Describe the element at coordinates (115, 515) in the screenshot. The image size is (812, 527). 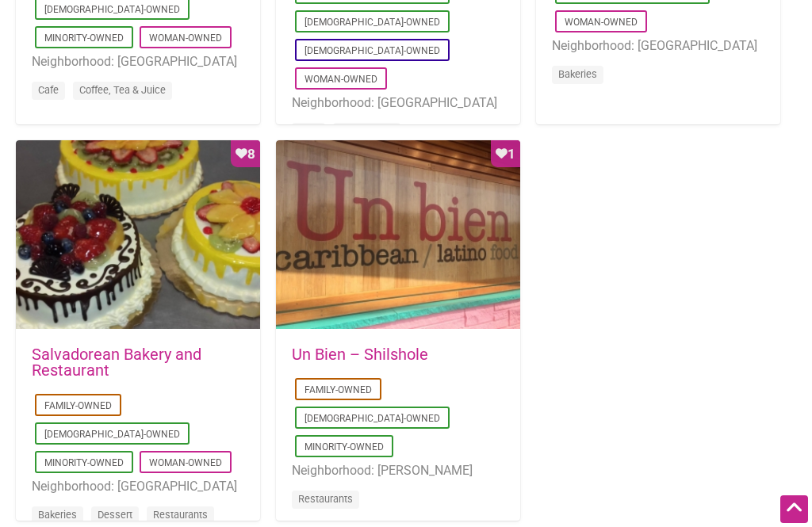
I see `a: Dessert` at that location.